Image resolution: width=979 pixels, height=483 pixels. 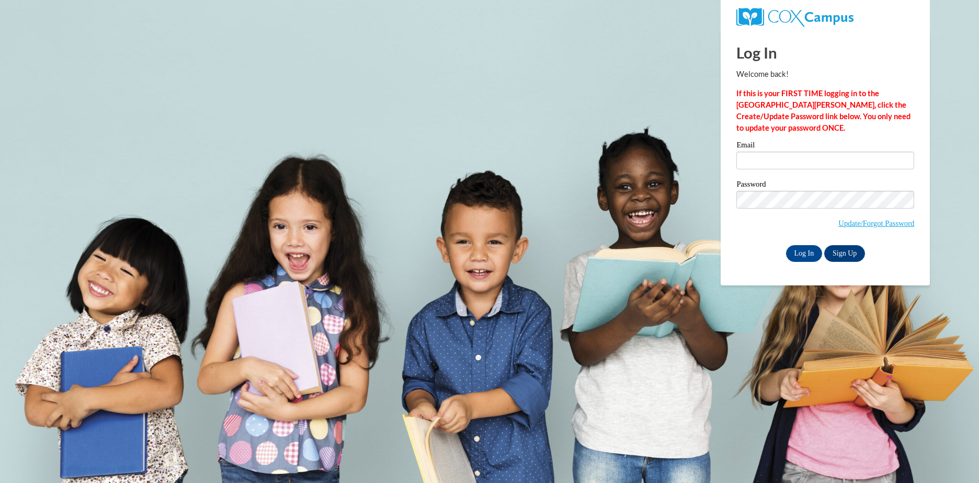 I want to click on h1: Log In, so click(x=825, y=52).